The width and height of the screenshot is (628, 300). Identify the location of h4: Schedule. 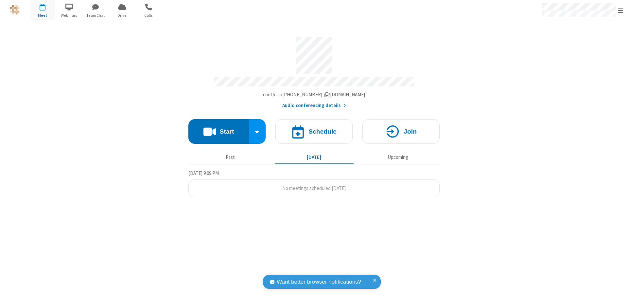
(322, 131).